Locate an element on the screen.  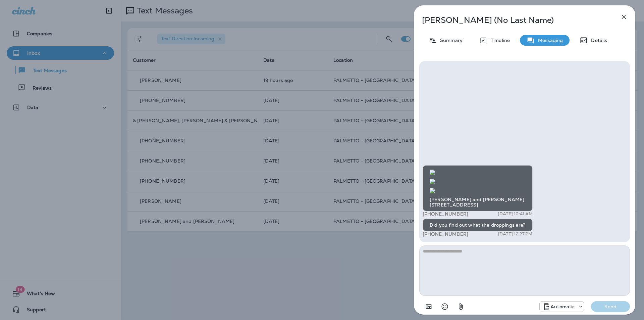
p: Messaging is located at coordinates (549, 40).